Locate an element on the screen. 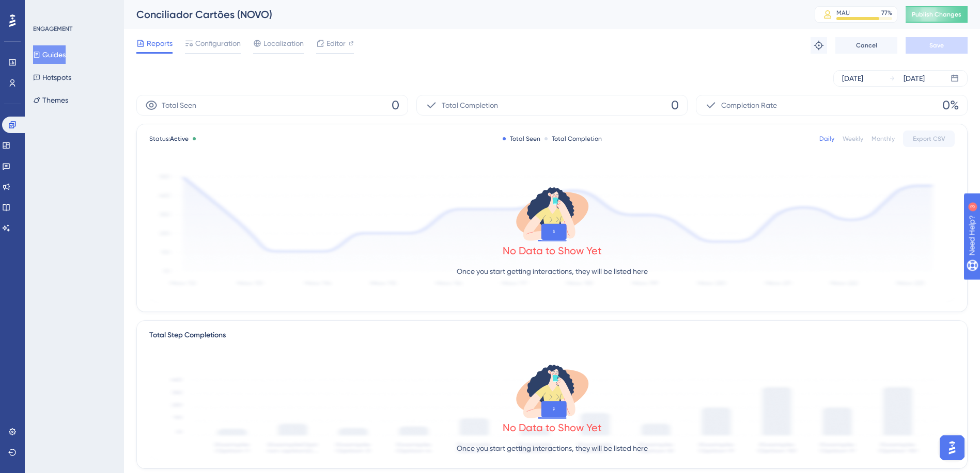 Image resolution: width=980 pixels, height=473 pixels. span: Localization is located at coordinates (284, 44).